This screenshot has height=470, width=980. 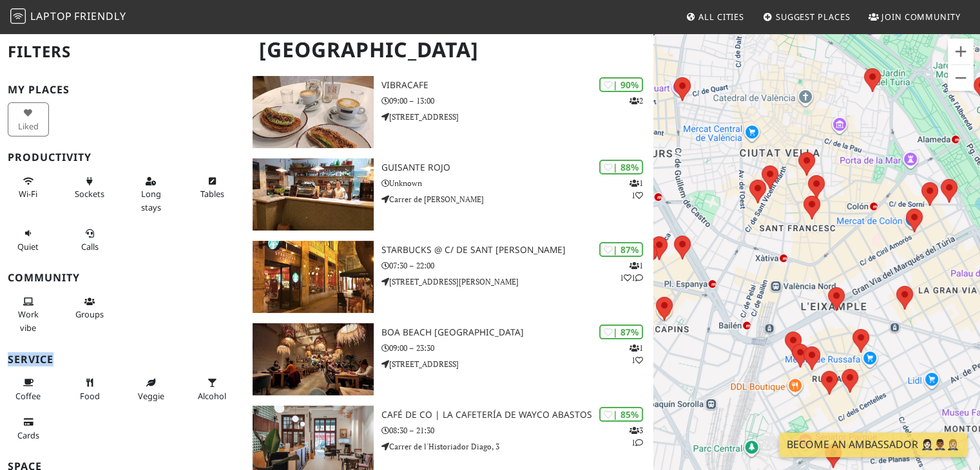 What do you see at coordinates (518, 348) in the screenshot?
I see `p: 09:00 – 23:30` at bounding box center [518, 348].